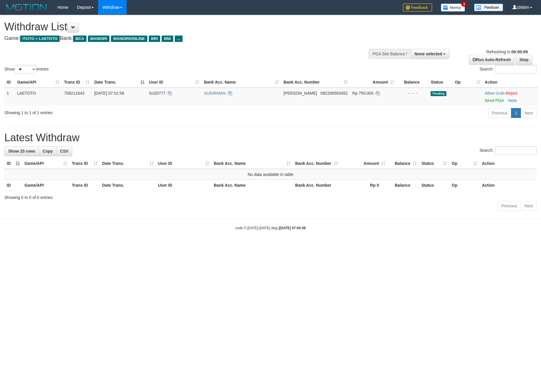 The width and height of the screenshot is (541, 392). I want to click on h1: Withdraw List, so click(180, 27).